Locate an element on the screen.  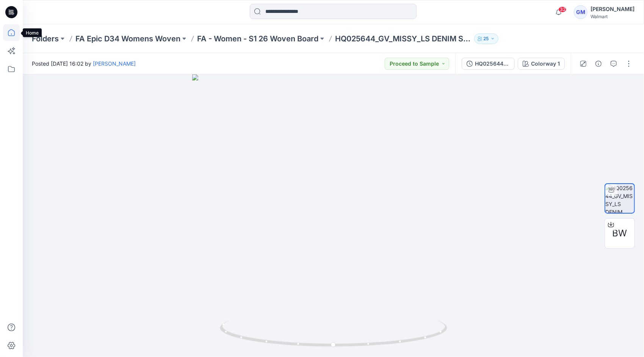
a: Folders is located at coordinates (45, 39).